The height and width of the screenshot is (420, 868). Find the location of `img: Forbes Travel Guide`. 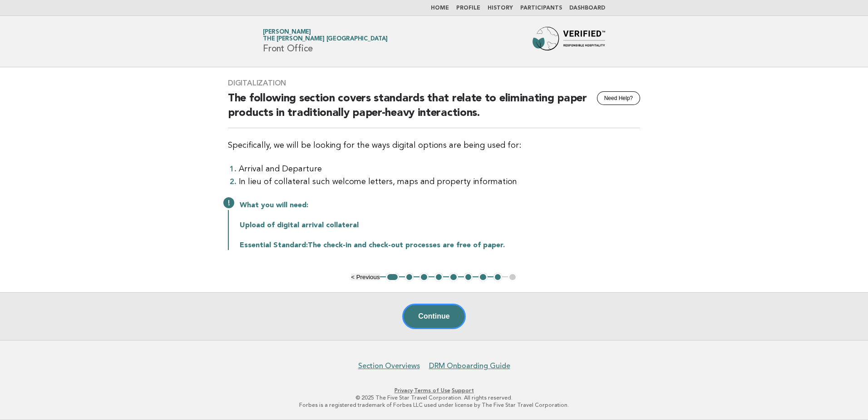

img: Forbes Travel Guide is located at coordinates (569, 41).